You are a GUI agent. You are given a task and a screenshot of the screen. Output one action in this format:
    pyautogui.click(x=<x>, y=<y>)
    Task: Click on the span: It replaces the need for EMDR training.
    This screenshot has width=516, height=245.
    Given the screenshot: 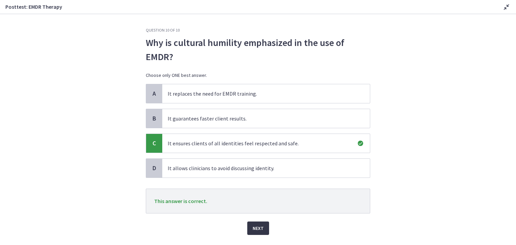 What is the action you would take?
    pyautogui.click(x=266, y=94)
    